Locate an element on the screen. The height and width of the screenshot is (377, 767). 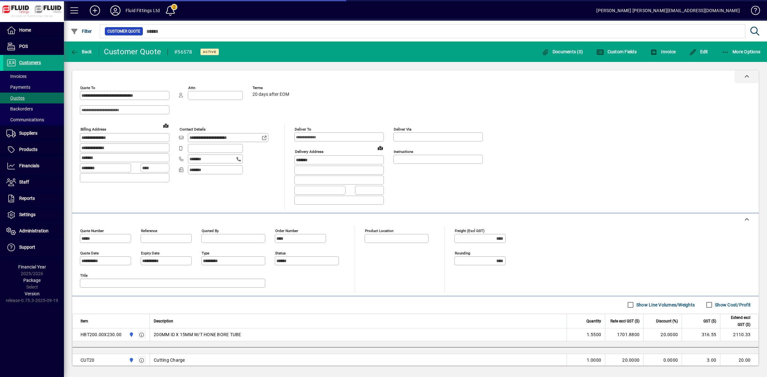
span: Customer Quote is located at coordinates (124, 31).